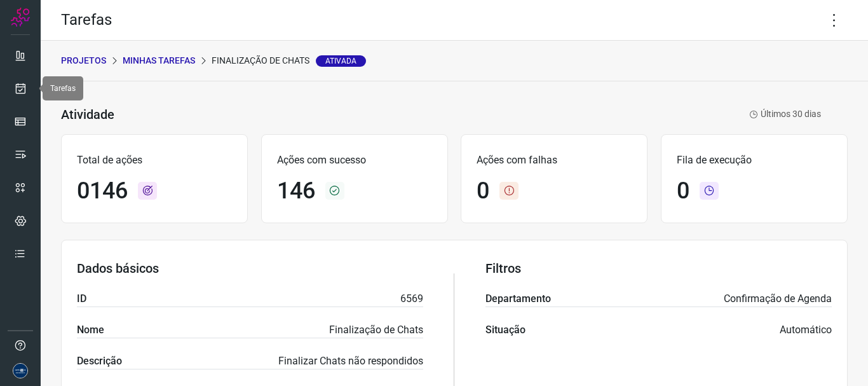 This screenshot has height=386, width=868. What do you see at coordinates (340, 61) in the screenshot?
I see `span: Ativada` at bounding box center [340, 61].